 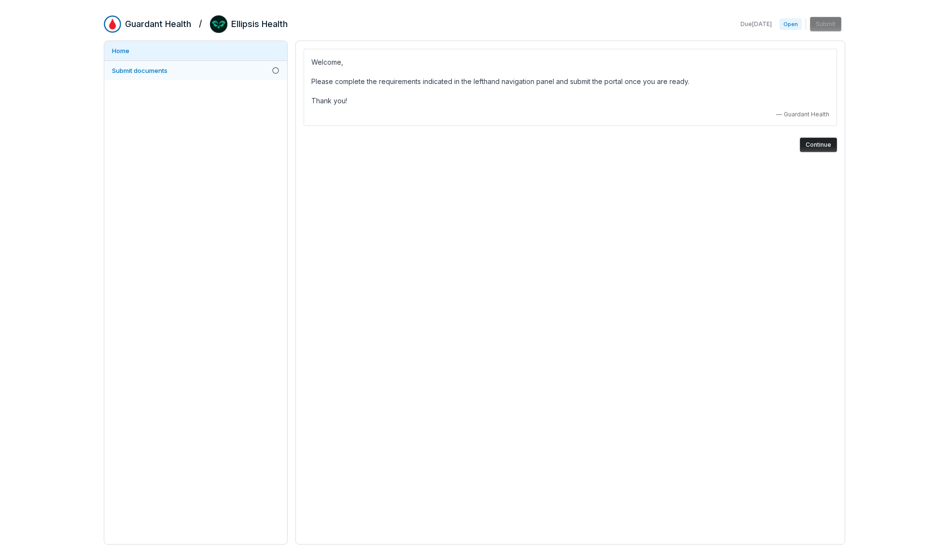 I want to click on h2: Ellipsis Health, so click(x=260, y=24).